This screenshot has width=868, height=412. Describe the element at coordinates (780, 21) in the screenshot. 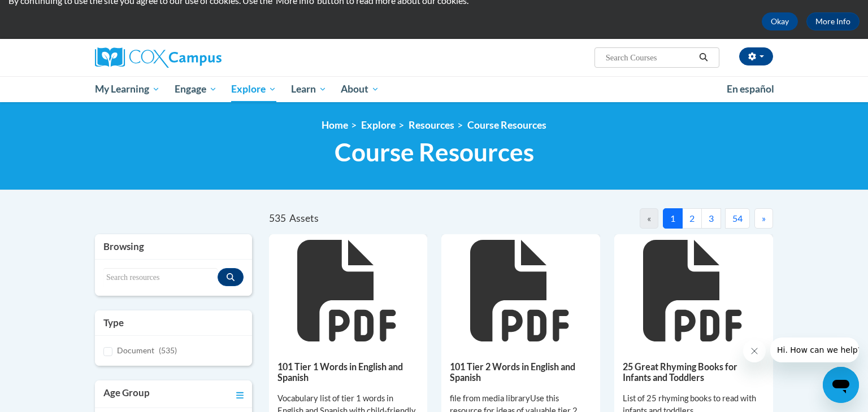

I see `button: Okay` at that location.